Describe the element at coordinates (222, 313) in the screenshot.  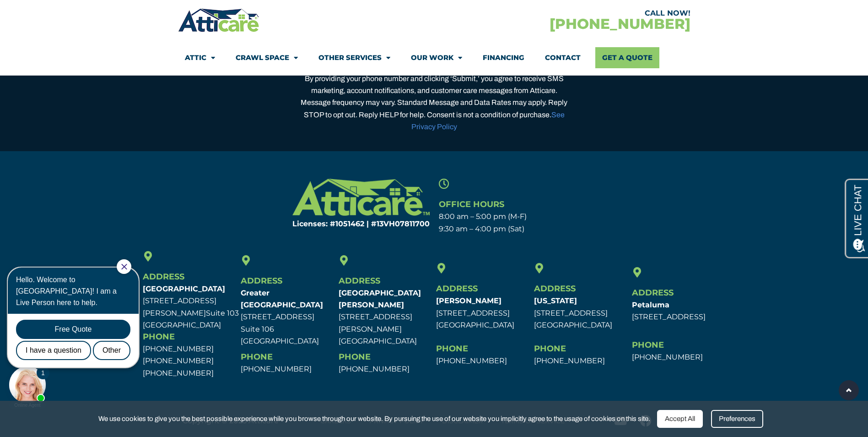
I see `span: Suite 103` at that location.